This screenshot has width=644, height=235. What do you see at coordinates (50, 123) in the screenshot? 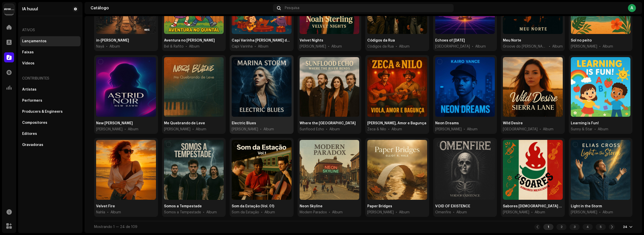
I see `re-m-nav-item: Compositores` at bounding box center [50, 123].